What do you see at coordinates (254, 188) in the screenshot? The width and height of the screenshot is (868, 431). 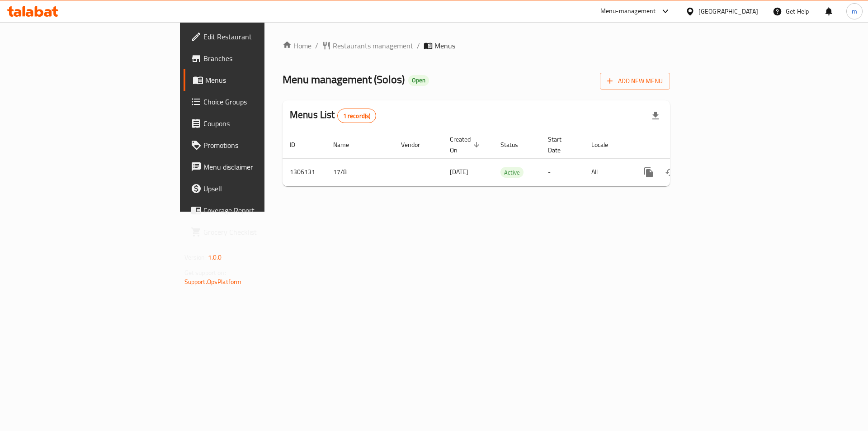 I see `a: Upsell` at bounding box center [254, 188].